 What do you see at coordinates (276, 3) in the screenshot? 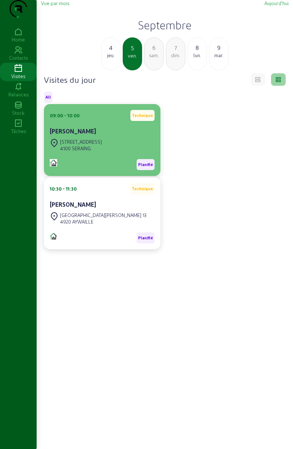
I see `span: Aujourd'hui` at bounding box center [276, 3].